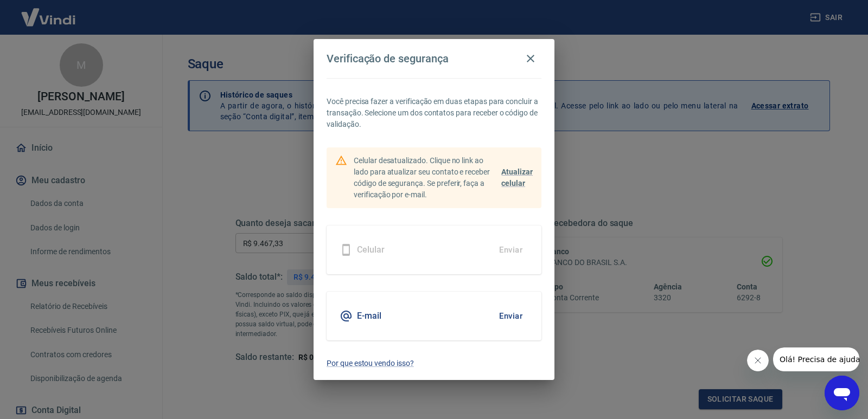 This screenshot has height=419, width=868. Describe the element at coordinates (517, 178) in the screenshot. I see `a: Atualizar celular` at that location.